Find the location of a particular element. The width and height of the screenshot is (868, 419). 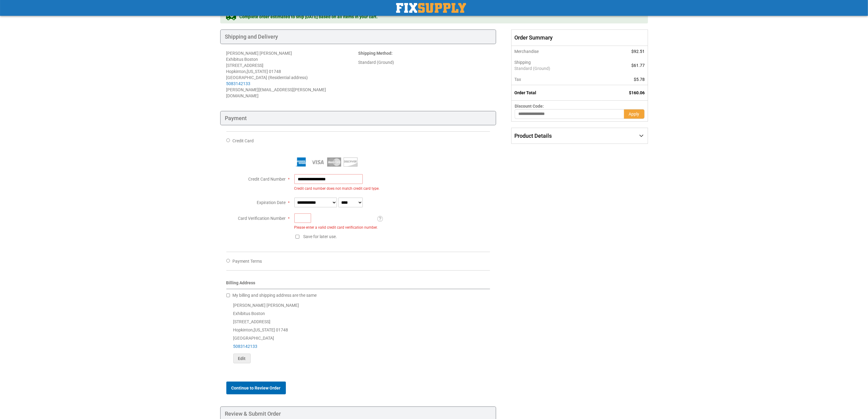

img: MasterCard is located at coordinates (334, 162).